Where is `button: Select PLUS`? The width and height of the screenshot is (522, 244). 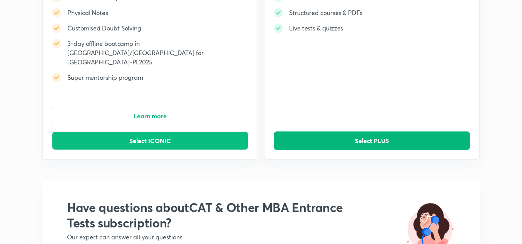
button: Select PLUS is located at coordinates (372, 141).